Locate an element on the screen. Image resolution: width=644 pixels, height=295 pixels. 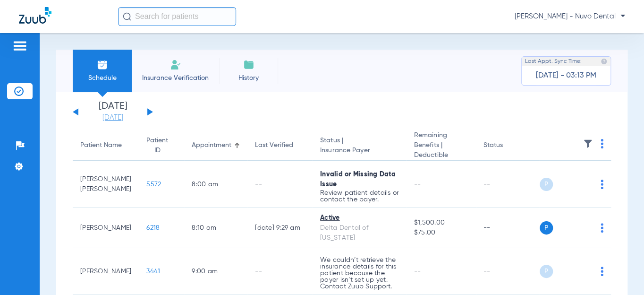
img: Zuub Logo is located at coordinates (35, 15).